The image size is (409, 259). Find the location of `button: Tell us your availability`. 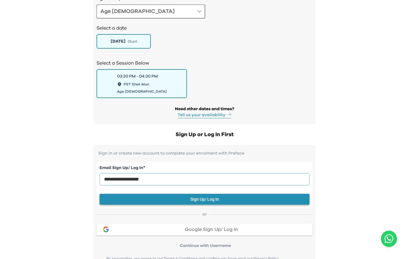

button: Tell us your availability is located at coordinates (204, 115).